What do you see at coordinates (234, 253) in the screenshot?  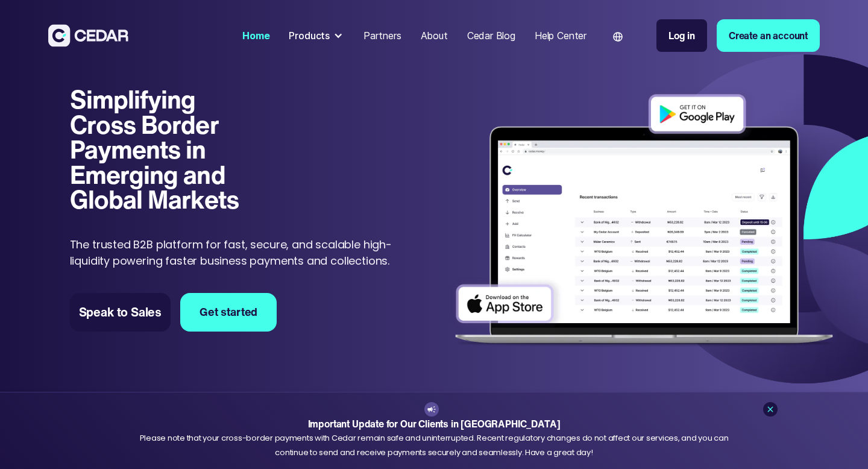 I see `p: The trusted B2B platform for fast, secure, and scalable high-liquidity powering faster business p...` at bounding box center [234, 253].